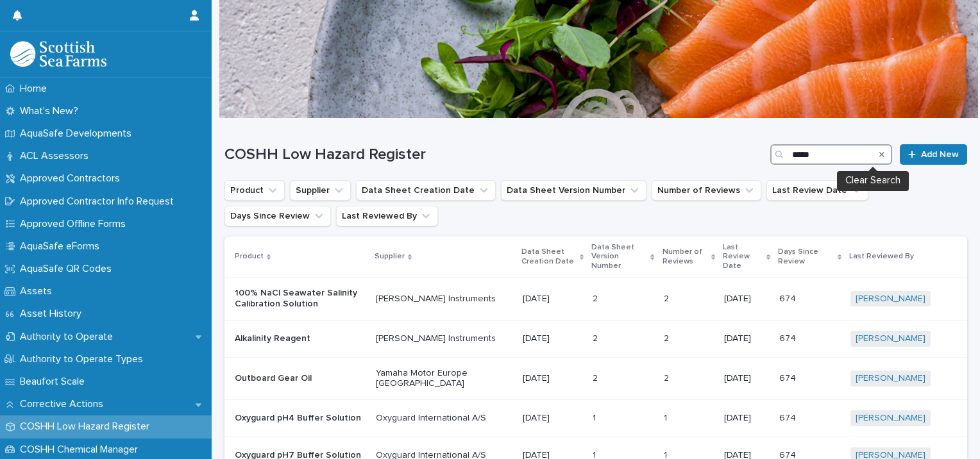  Describe the element at coordinates (387, 216) in the screenshot. I see `button: Last Reviewed By` at that location.